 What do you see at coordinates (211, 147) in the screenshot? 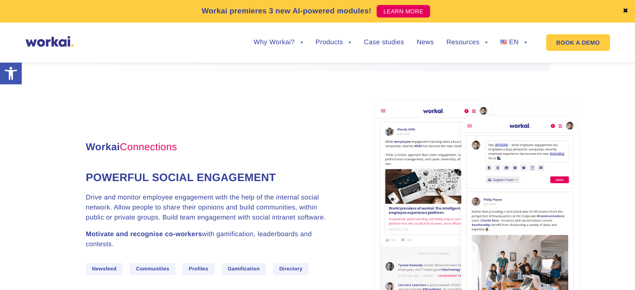
I see `h3: Workai` at bounding box center [211, 147].